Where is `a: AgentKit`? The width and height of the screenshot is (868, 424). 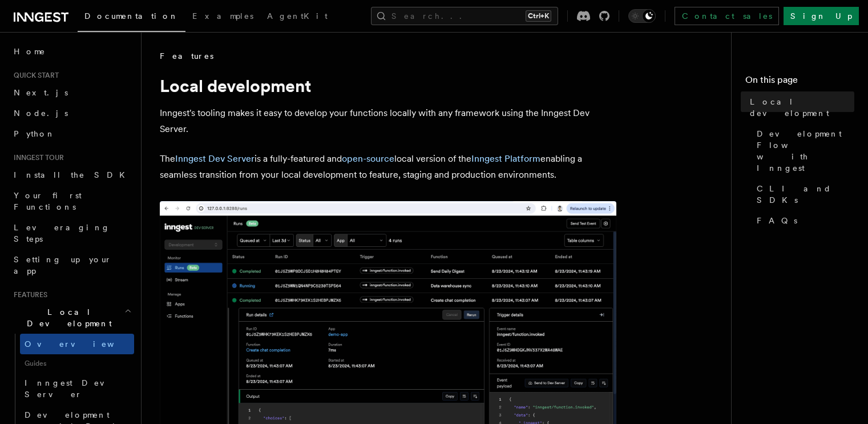
a: AgentKit is located at coordinates (298, 17).